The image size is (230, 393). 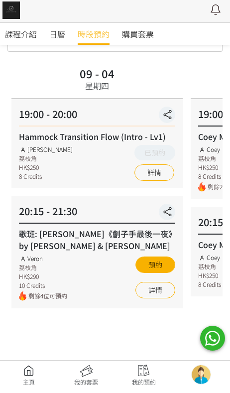 I want to click on a: 課程介紹, so click(x=21, y=36).